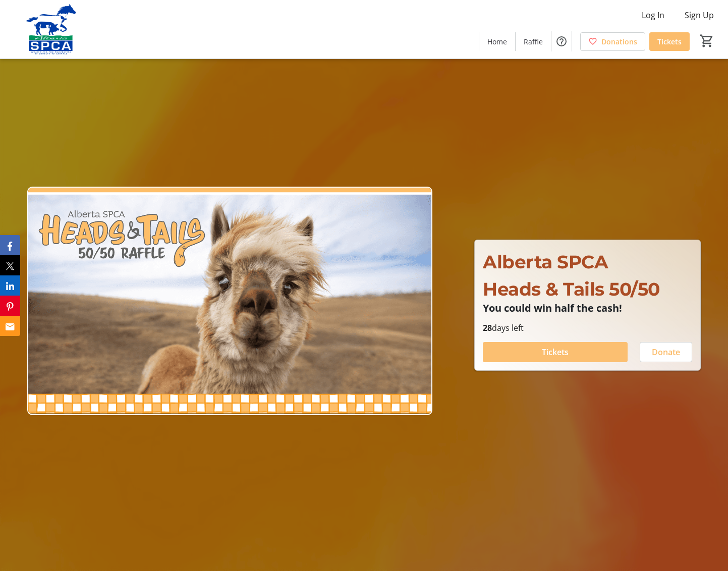  What do you see at coordinates (666, 352) in the screenshot?
I see `span: Donate` at bounding box center [666, 352].